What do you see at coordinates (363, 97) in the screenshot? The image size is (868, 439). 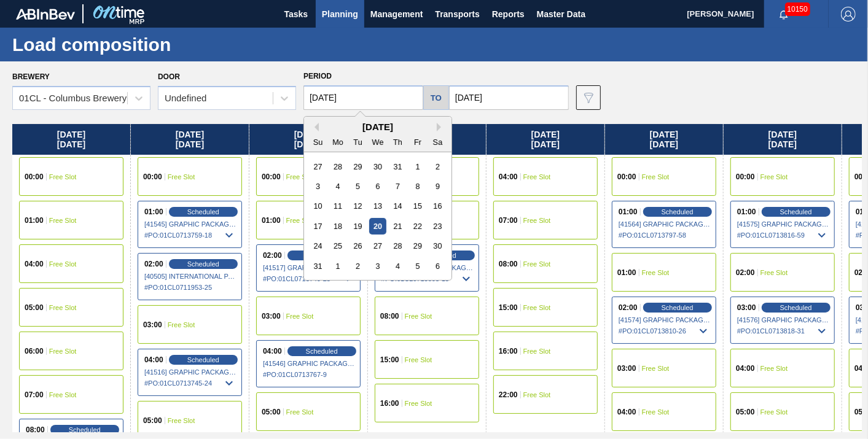 I see `input: mm/dd/yyyy` at bounding box center [363, 97].